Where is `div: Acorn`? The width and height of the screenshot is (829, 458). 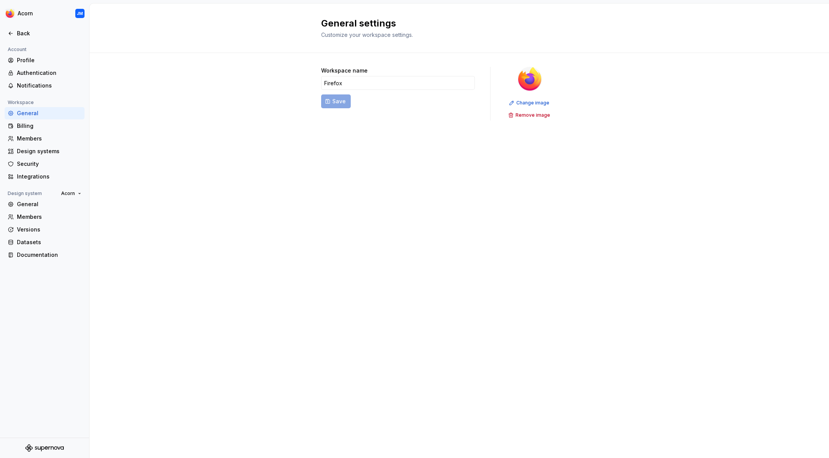
div: Acorn is located at coordinates (25, 13).